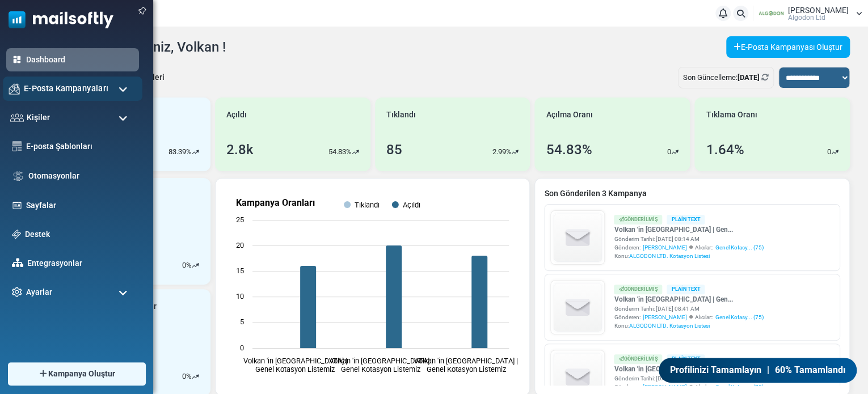 The height and width of the screenshot is (394, 868). Describe the element at coordinates (692, 193) in the screenshot. I see `a: Son Gönderilen 3 Kampanya` at that location.